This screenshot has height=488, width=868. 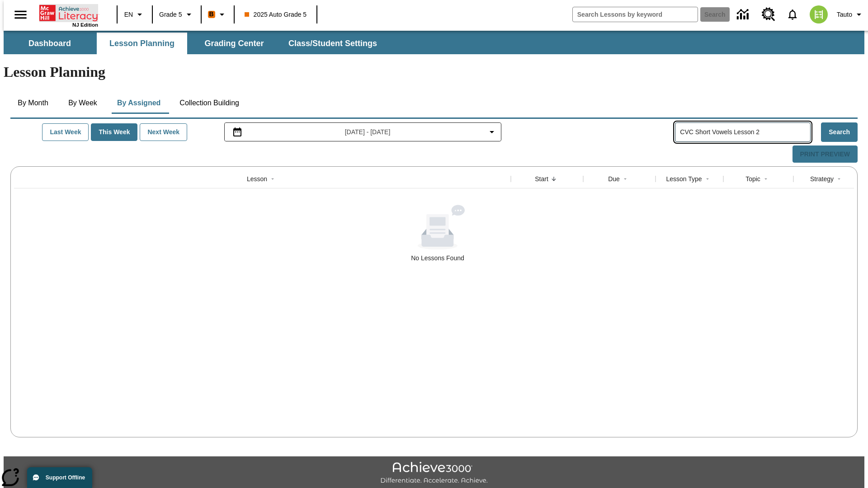 I want to click on button: By Week, so click(x=83, y=103).